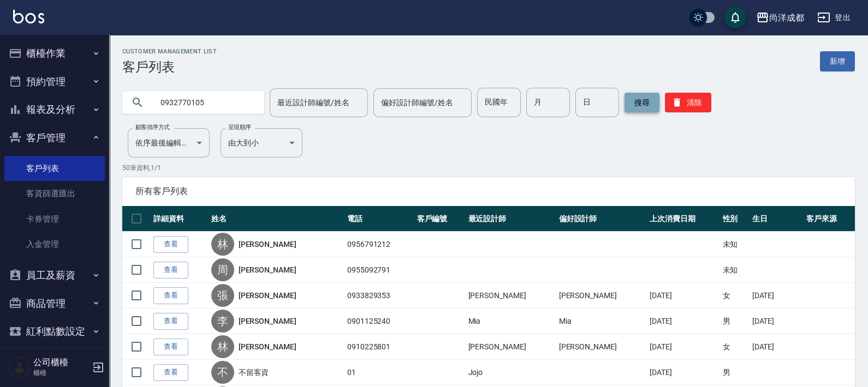 Image resolution: width=868 pixels, height=387 pixels. I want to click on th: 最近設計師, so click(511, 218).